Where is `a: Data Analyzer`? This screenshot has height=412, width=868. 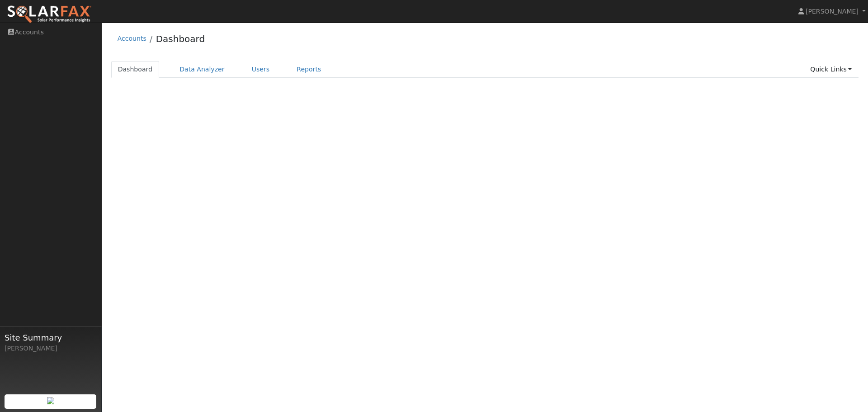
a: Data Analyzer is located at coordinates (202, 69).